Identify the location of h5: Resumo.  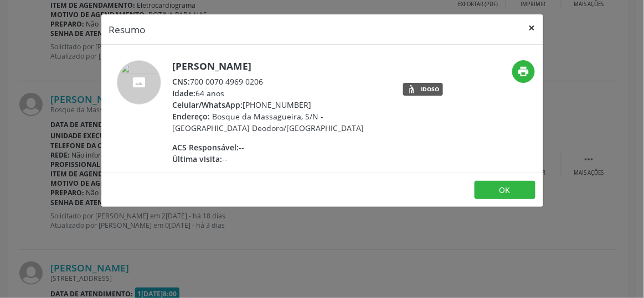
(128, 29).